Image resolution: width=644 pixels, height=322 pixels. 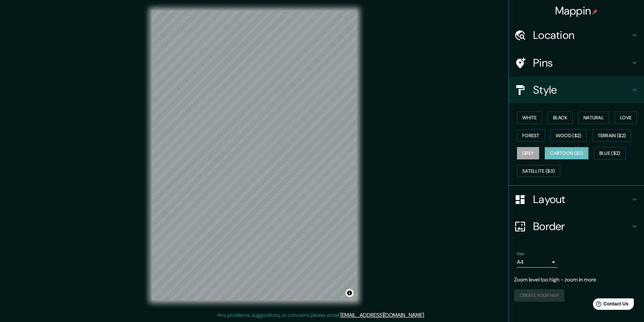 What do you see at coordinates (539, 171) in the screenshot?
I see `button: Satellite ($3)` at bounding box center [539, 171].